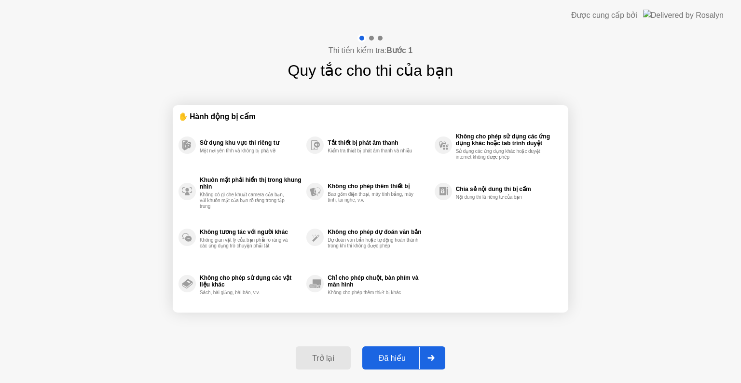 This screenshot has height=383, width=741. Describe the element at coordinates (373, 293) in the screenshot. I see `div: Không cho phép thêm thiết bị khác` at that location.